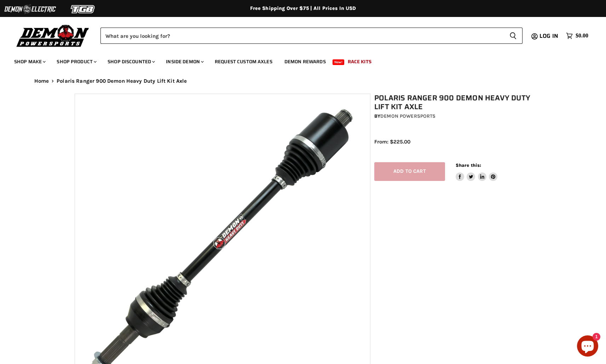 The height and width of the screenshot is (364, 606). I want to click on div: by, so click(455, 116).